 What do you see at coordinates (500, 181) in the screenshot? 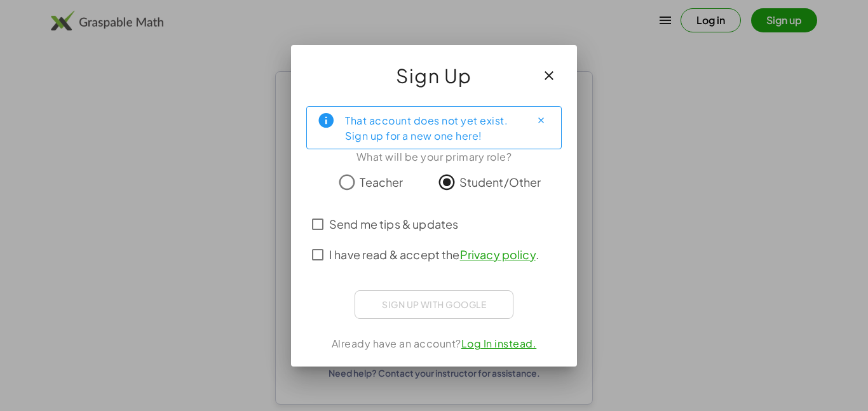
I see `span: Student/Other` at bounding box center [500, 181].